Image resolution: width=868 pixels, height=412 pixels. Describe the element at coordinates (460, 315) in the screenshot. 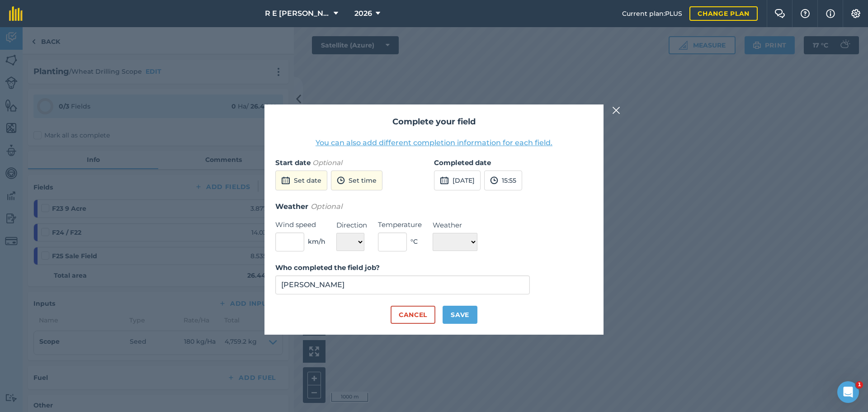

I see `button: Save` at that location.